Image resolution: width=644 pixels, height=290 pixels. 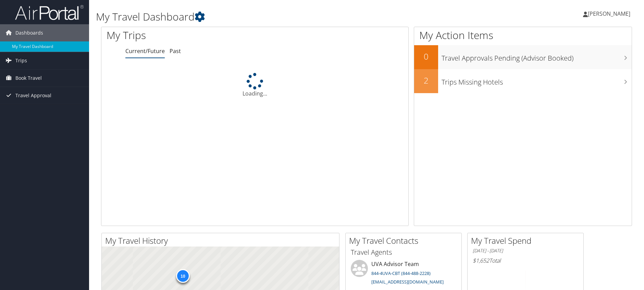 What do you see at coordinates (28, 78) in the screenshot?
I see `span: Book Travel` at bounding box center [28, 78].